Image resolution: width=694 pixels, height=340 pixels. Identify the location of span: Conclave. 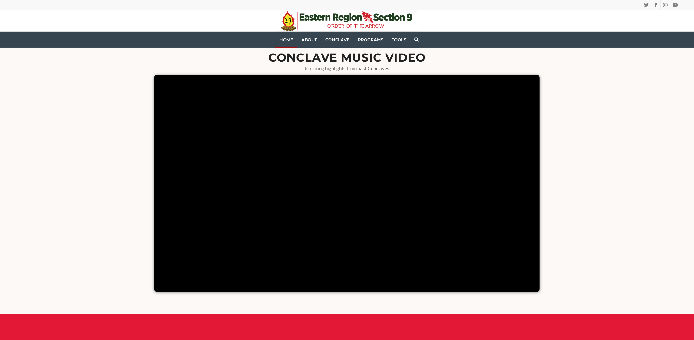
(338, 39).